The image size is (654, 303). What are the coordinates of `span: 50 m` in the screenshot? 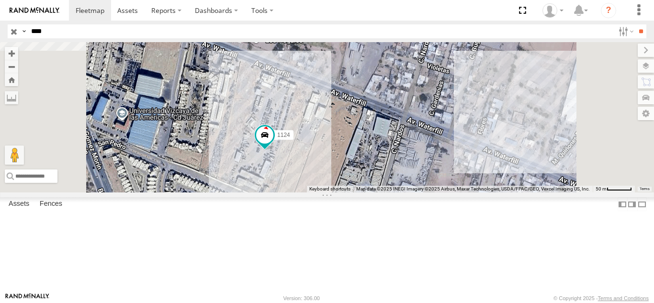 It's located at (601, 189).